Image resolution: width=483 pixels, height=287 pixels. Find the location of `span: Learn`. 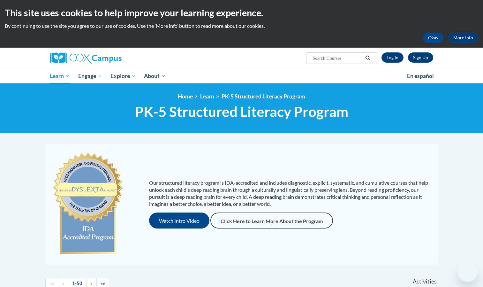

span: Learn is located at coordinates (60, 76).